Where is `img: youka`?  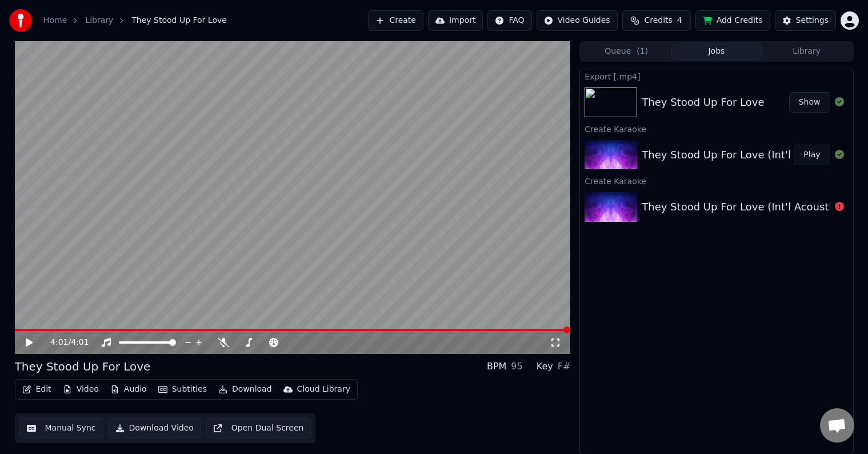 img: youka is located at coordinates (21, 21).